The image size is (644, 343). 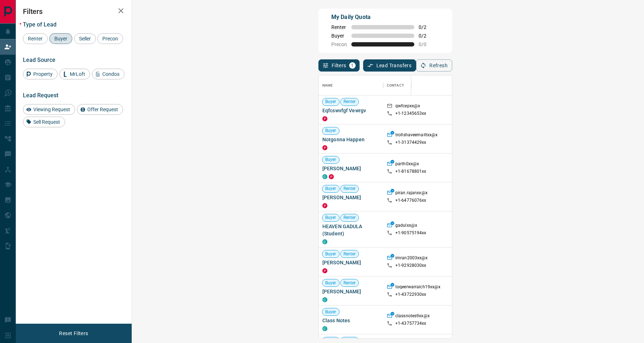 I want to click on div: Precon, so click(x=110, y=39).